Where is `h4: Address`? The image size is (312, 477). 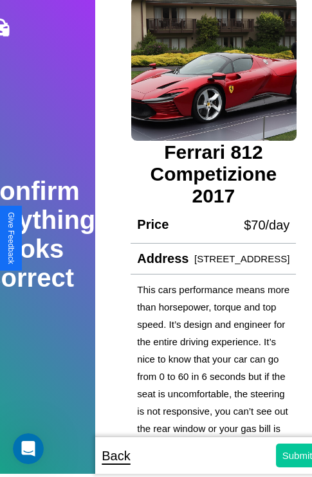 h4: Address is located at coordinates (163, 258).